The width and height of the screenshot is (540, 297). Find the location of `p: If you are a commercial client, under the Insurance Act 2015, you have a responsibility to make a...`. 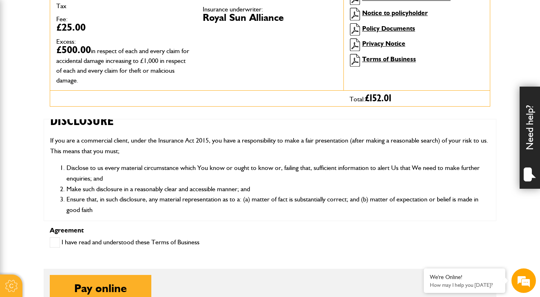

p: If you are a commercial client, under the Insurance Act 2015, you have a responsibility to make a... is located at coordinates (270, 145).